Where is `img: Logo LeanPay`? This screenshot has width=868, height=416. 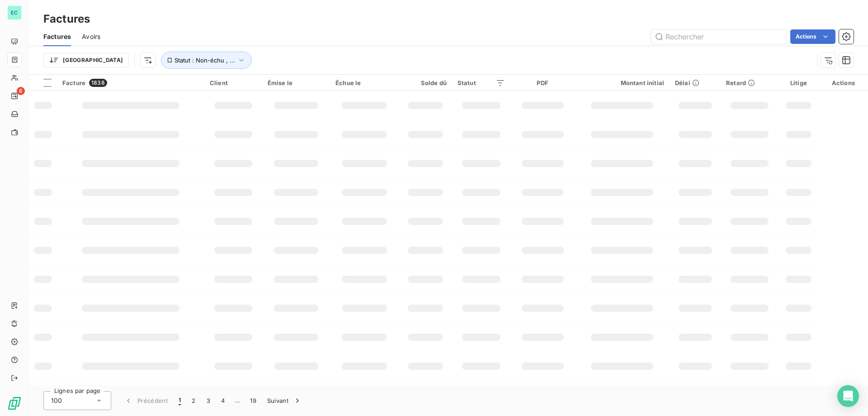
img: Logo LeanPay is located at coordinates (14, 403).